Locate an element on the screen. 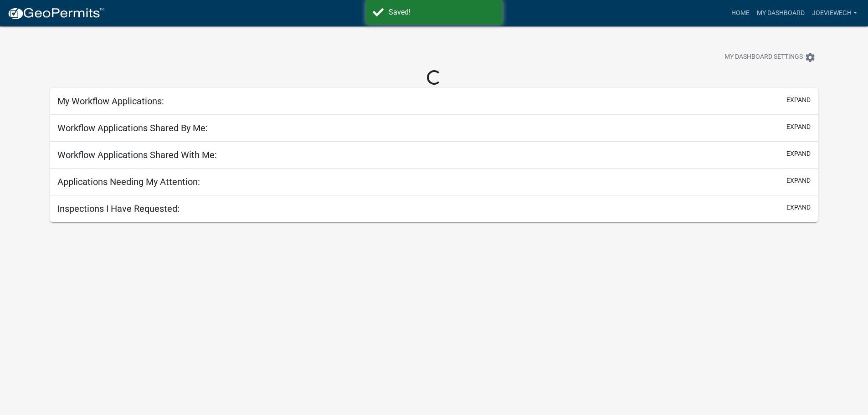  a: Home is located at coordinates (741, 13).